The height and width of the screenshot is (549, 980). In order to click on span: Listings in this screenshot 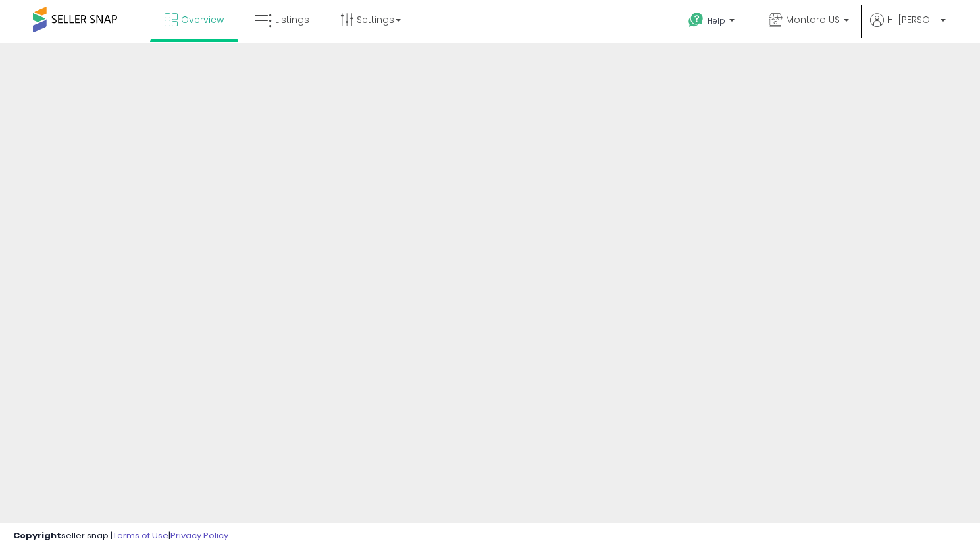, I will do `click(292, 20)`.